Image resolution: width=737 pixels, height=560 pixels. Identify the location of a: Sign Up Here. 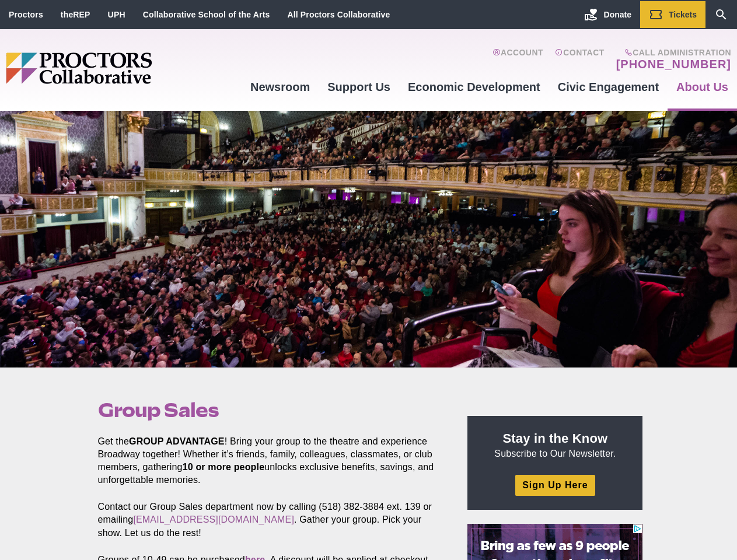
(555, 484).